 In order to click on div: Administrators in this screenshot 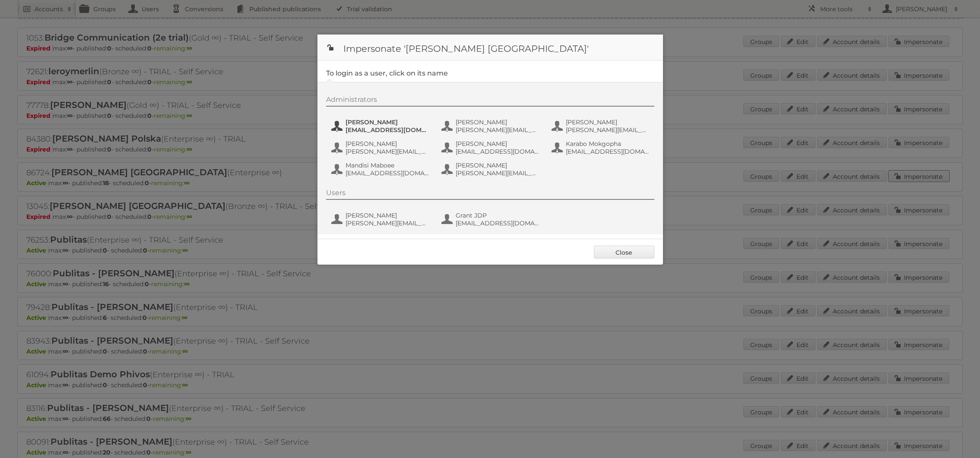, I will do `click(490, 101)`.